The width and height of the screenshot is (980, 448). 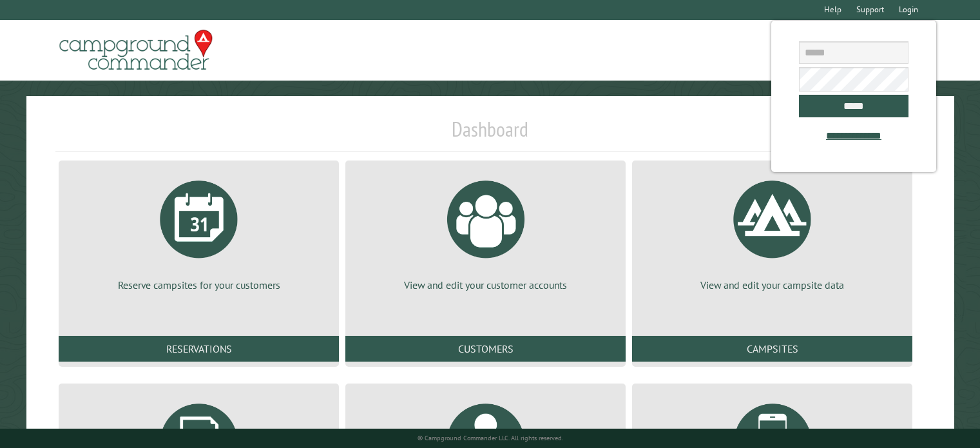 What do you see at coordinates (772, 231) in the screenshot?
I see `a: View and edit your campsite data` at bounding box center [772, 231].